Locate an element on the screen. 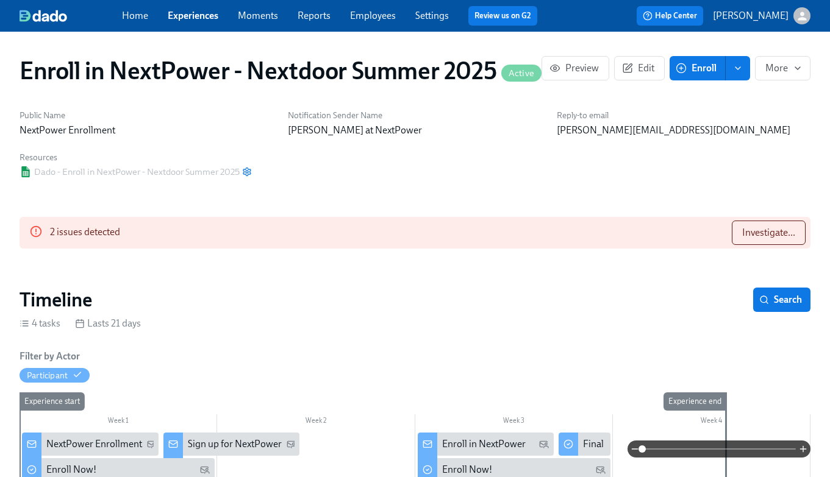 The width and height of the screenshot is (830, 477). span: Enroll is located at coordinates (697, 68).